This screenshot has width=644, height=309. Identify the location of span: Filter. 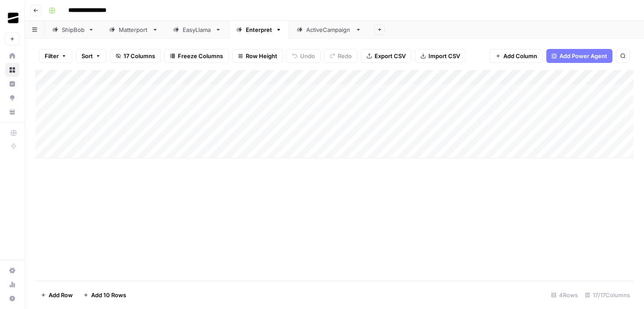
(52, 56).